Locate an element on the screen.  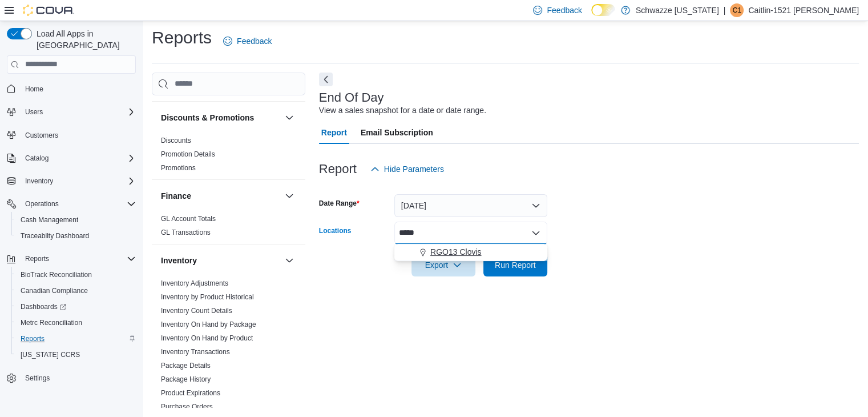
span: Cash Management is located at coordinates (76, 219).